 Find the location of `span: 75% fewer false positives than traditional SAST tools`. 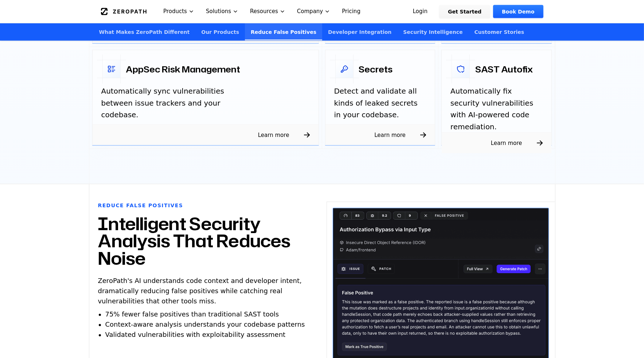

span: 75% fewer false positives than traditional SAST tools is located at coordinates (192, 314).